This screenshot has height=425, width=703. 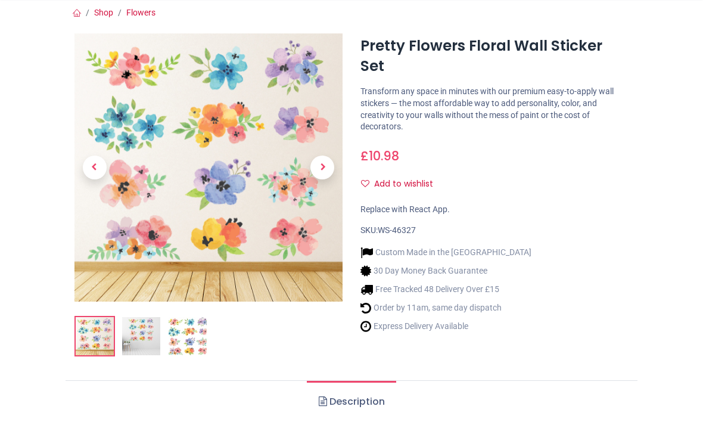 I want to click on span: 10.98, so click(x=384, y=155).